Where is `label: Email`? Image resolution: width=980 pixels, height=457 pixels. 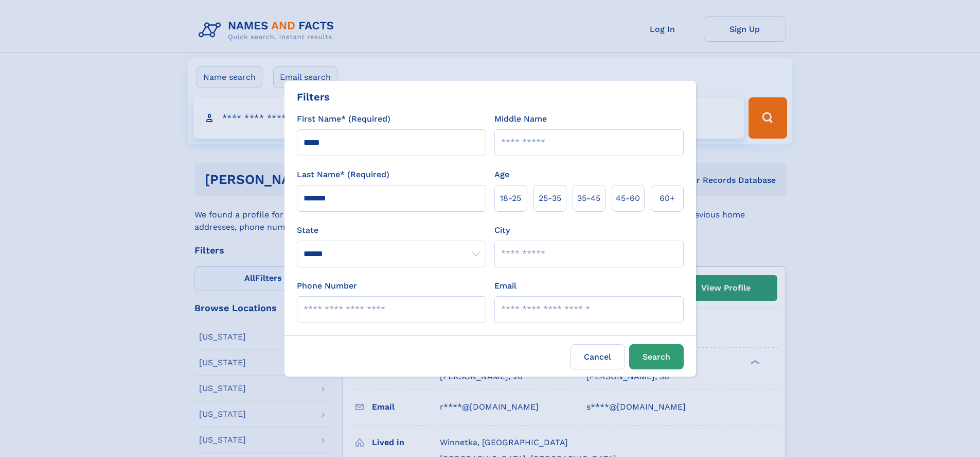 label: Email is located at coordinates (505, 286).